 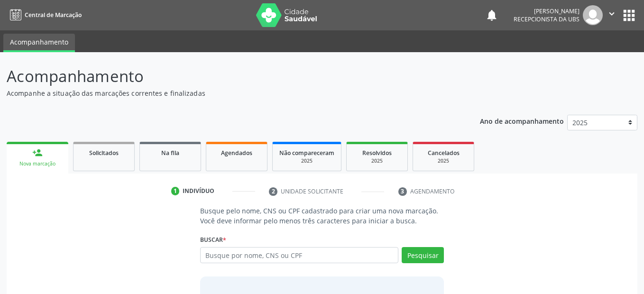 What do you see at coordinates (213, 239) in the screenshot?
I see `label: Buscar` at bounding box center [213, 239].